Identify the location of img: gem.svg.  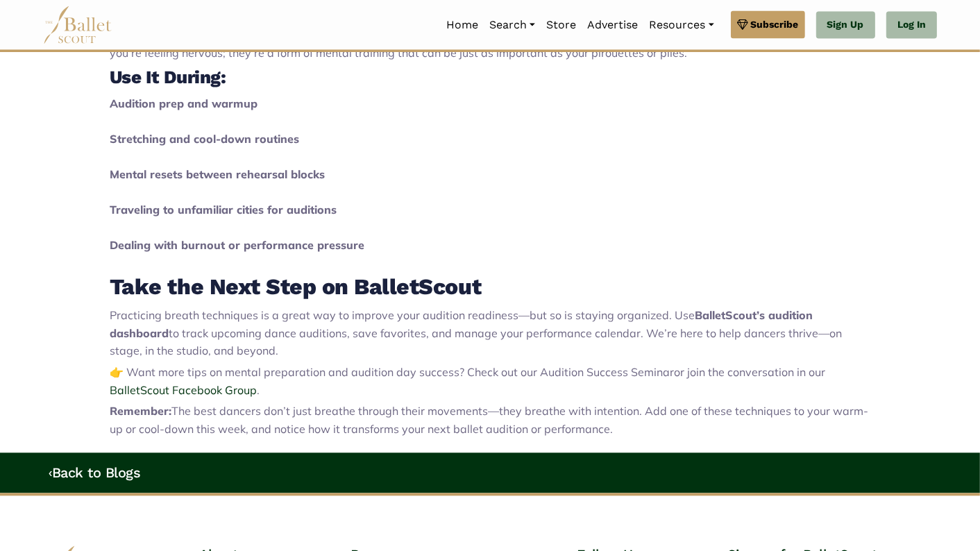
(742, 24).